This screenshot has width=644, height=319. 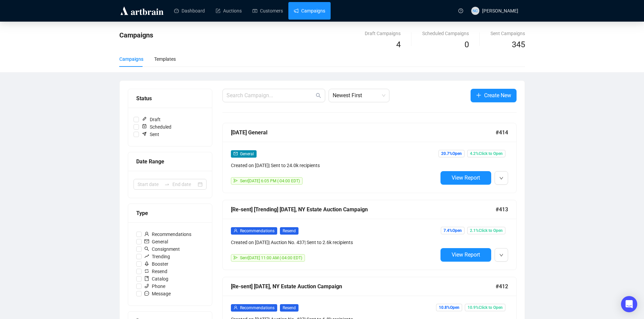 I want to click on span: Sent, so click(x=151, y=134).